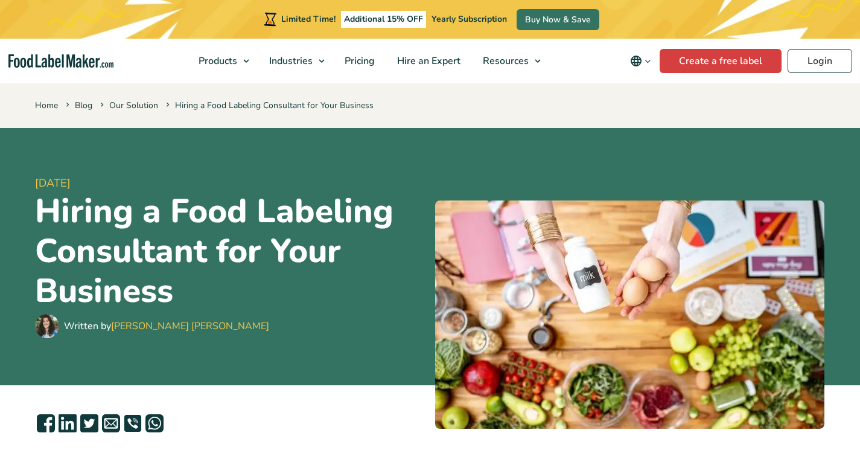  What do you see at coordinates (217, 61) in the screenshot?
I see `span: Products` at bounding box center [217, 61].